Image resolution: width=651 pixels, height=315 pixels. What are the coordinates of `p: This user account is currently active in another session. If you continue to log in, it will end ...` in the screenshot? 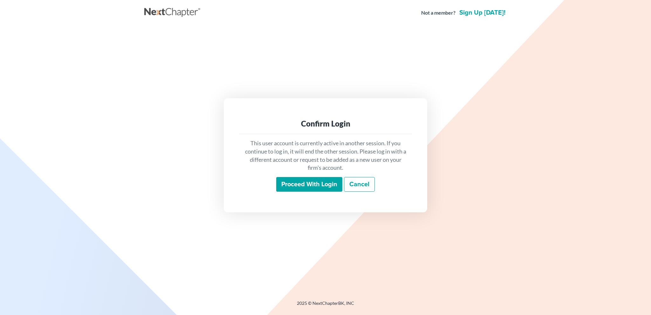 It's located at (326, 155).